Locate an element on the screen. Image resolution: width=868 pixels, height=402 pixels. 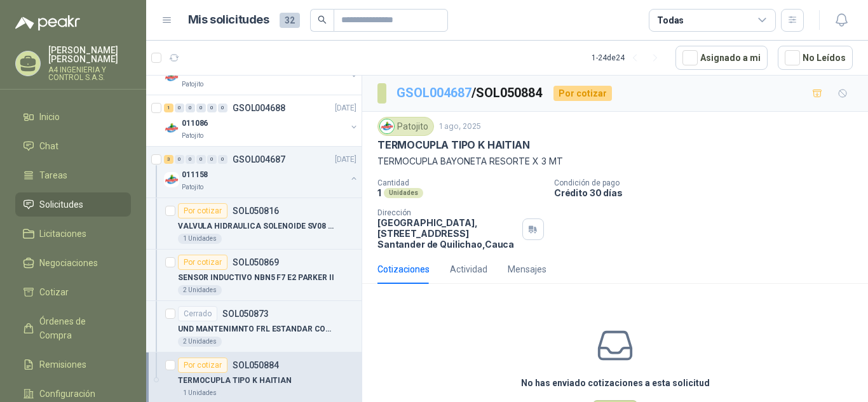
p: Dirección is located at coordinates (448, 213).